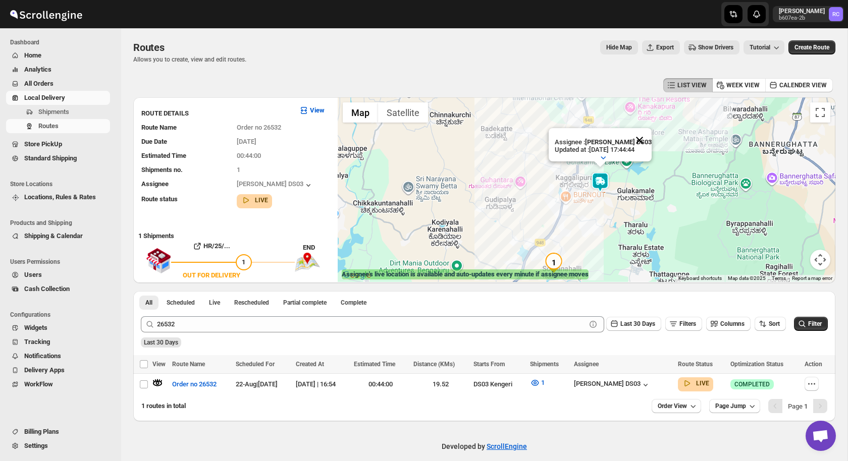  I want to click on span: Scheduled For, so click(255, 365).